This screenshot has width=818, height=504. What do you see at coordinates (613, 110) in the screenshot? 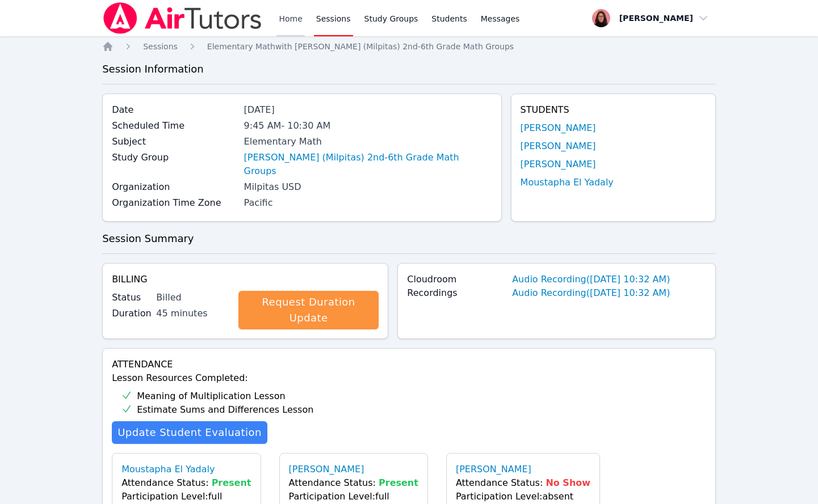
I see `h4: Students` at bounding box center [613, 110].